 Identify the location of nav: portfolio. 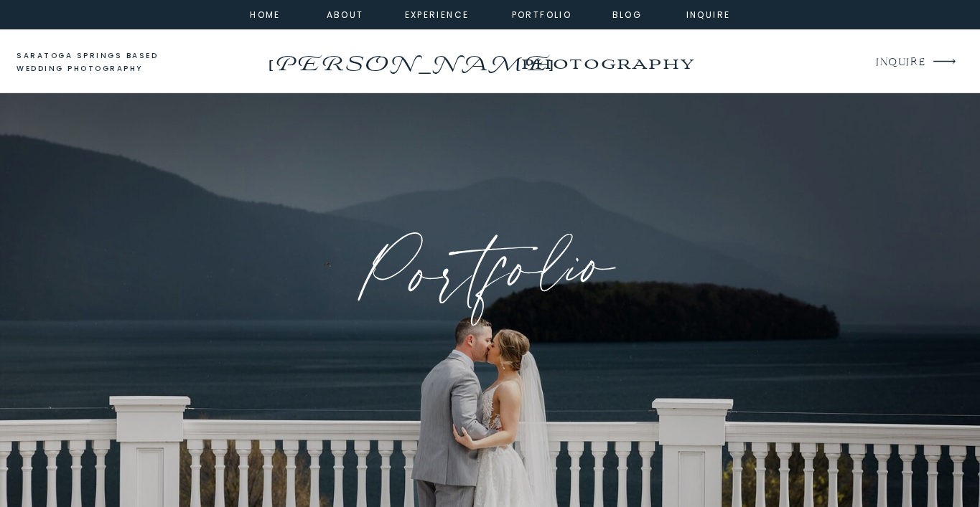
(542, 14).